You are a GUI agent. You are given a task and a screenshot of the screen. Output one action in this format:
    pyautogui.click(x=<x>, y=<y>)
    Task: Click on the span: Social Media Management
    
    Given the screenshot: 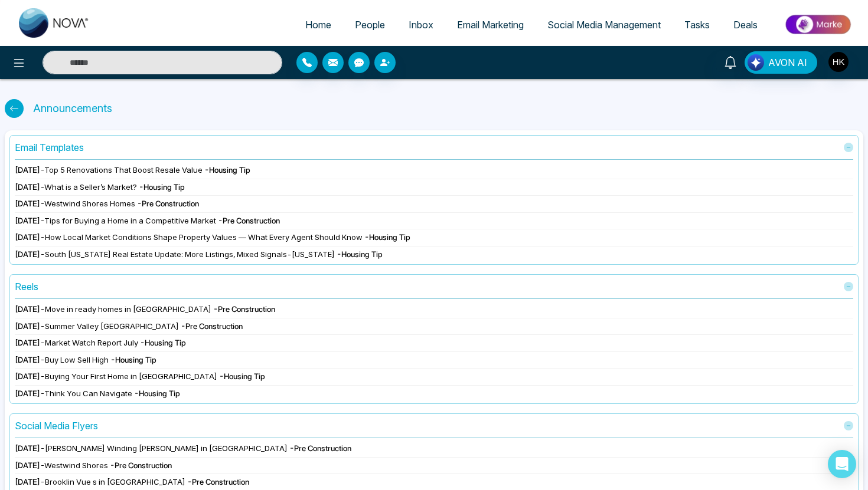 What is the action you would take?
    pyautogui.click(x=604, y=25)
    